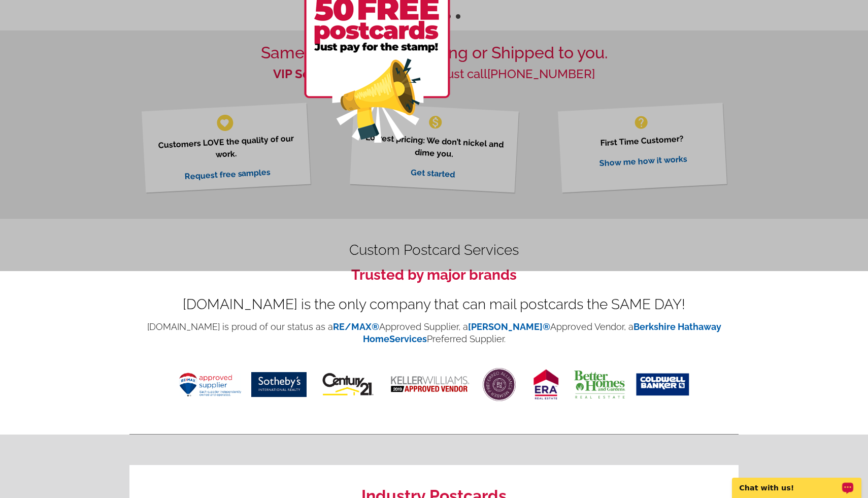 This screenshot has width=868, height=498. I want to click on button: Open LiveChat chat widget, so click(123, 22).